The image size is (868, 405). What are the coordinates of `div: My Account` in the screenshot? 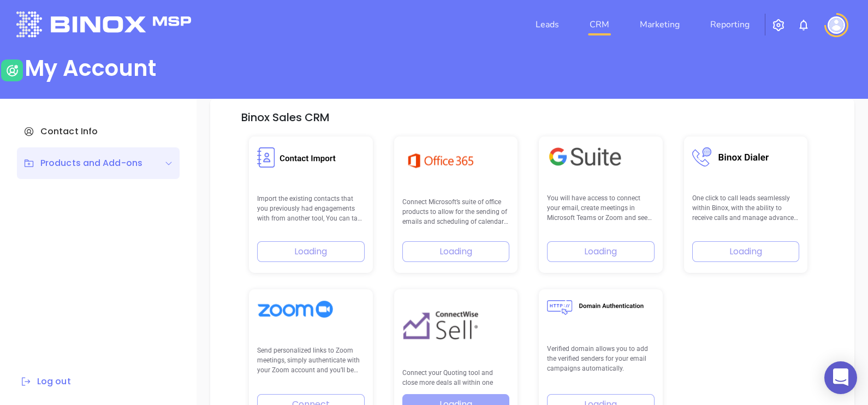 It's located at (90, 68).